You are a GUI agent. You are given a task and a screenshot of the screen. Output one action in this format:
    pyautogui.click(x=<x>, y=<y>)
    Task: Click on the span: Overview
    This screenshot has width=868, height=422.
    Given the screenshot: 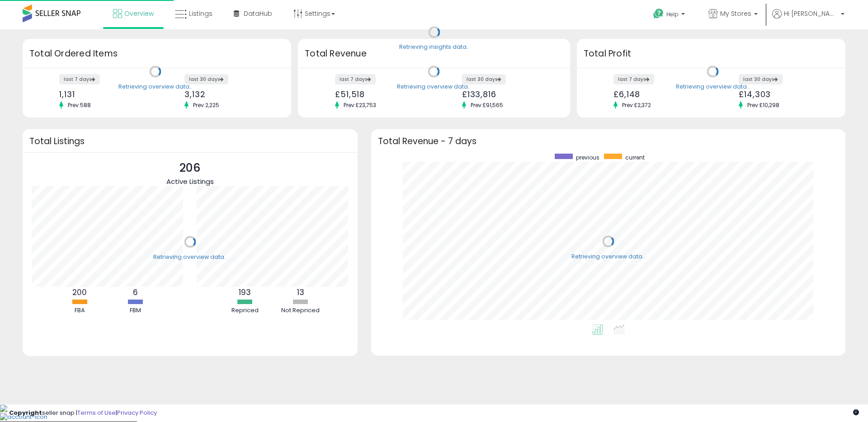 What is the action you would take?
    pyautogui.click(x=139, y=13)
    